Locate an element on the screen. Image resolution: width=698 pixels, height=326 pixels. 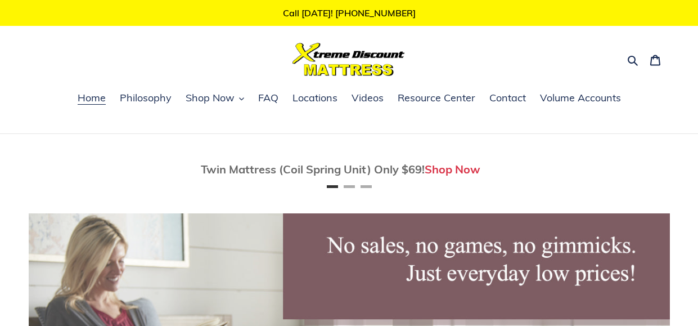
button: Page 2 is located at coordinates (349, 186).